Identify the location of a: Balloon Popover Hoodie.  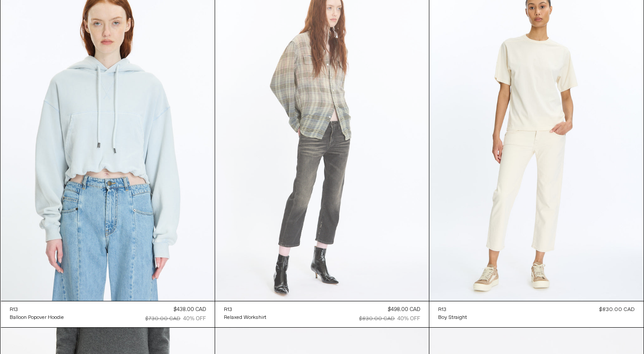
(37, 317).